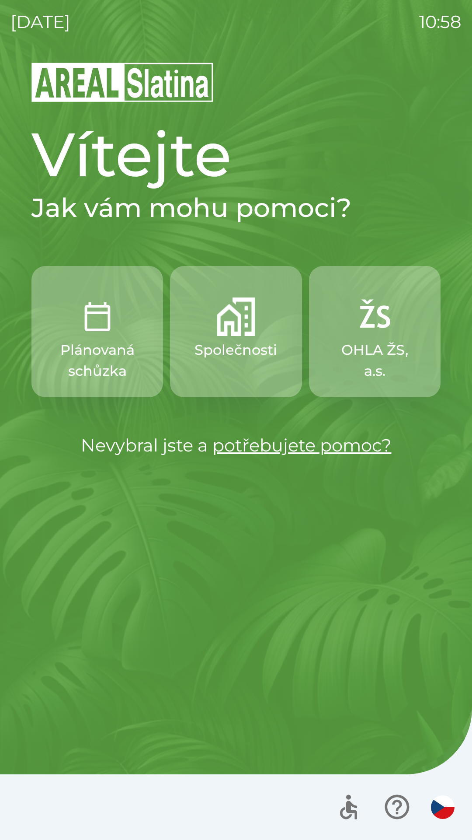 The height and width of the screenshot is (840, 472). Describe the element at coordinates (236, 208) in the screenshot. I see `h2: Jak vám mohu pomoci?` at that location.